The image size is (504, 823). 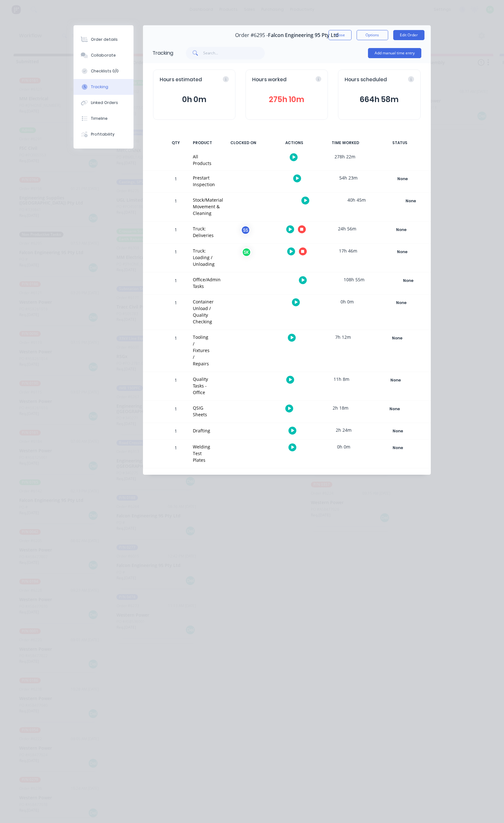 What do you see at coordinates (379, 99) in the screenshot?
I see `button: 664h 58m` at bounding box center [379, 99].